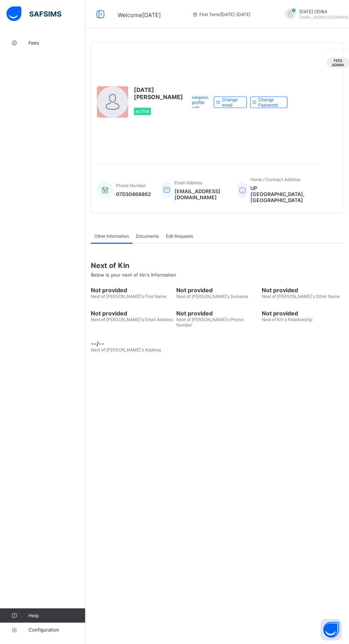  I want to click on span: Fees Admin, so click(338, 63).